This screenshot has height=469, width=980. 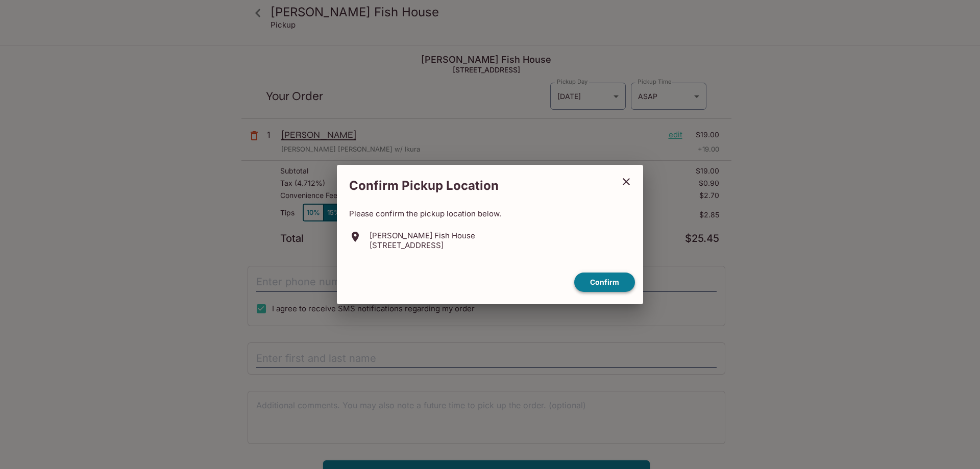 What do you see at coordinates (604, 282) in the screenshot?
I see `button: confirm` at bounding box center [604, 282].